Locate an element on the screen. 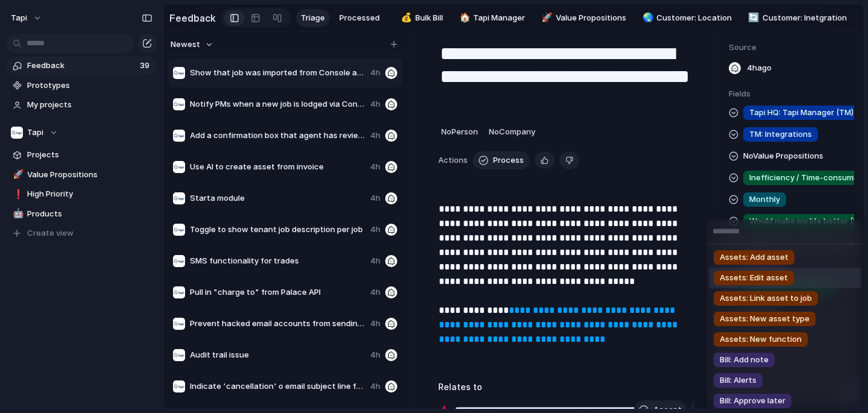 The image size is (868, 413). span: Assets: Edit asset is located at coordinates (754, 278).